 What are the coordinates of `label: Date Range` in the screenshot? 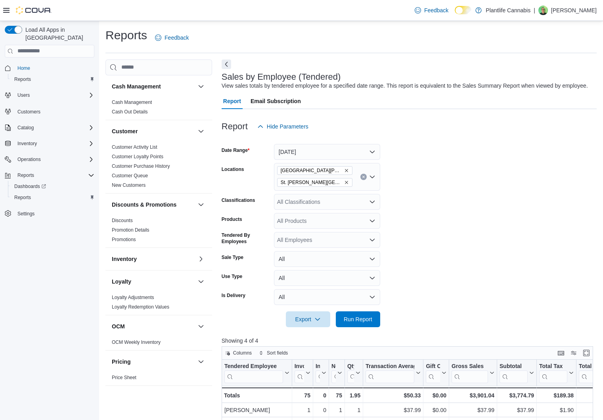 It's located at (235, 150).